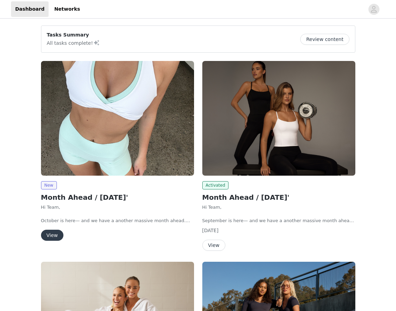 This screenshot has height=311, width=396. Describe the element at coordinates (49, 185) in the screenshot. I see `span: New` at that location.